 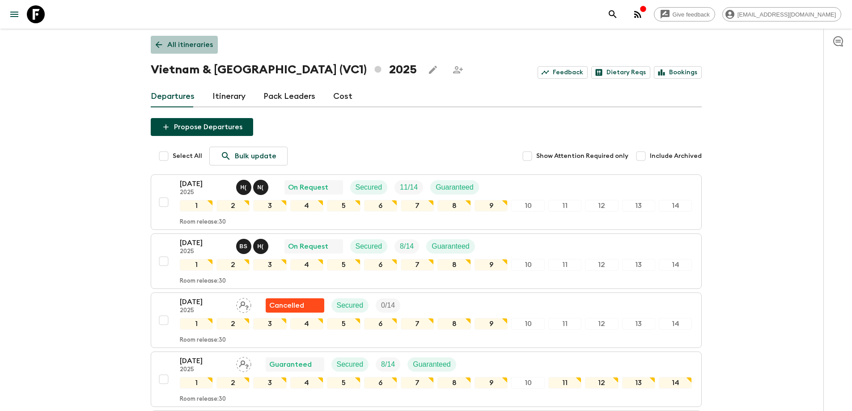 I want to click on span: Give feedback, so click(x=691, y=14).